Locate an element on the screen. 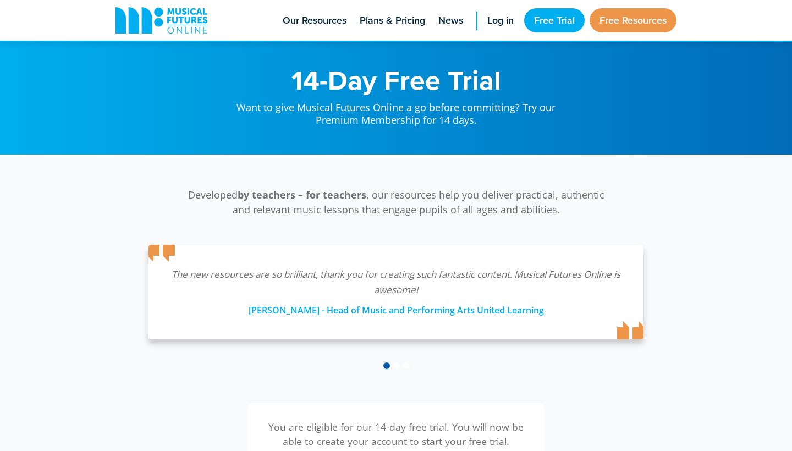 The height and width of the screenshot is (451, 792). span: News is located at coordinates (450, 20).